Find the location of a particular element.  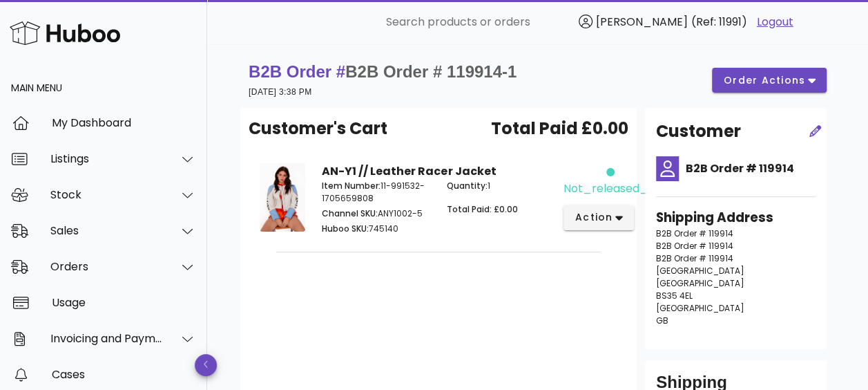

span: Huboo SKU: is located at coordinates (345, 228).